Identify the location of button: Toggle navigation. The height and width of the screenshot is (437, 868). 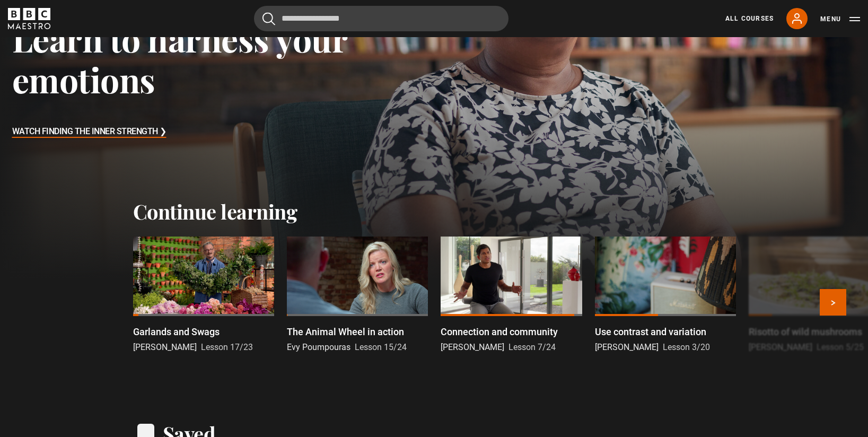
(840, 19).